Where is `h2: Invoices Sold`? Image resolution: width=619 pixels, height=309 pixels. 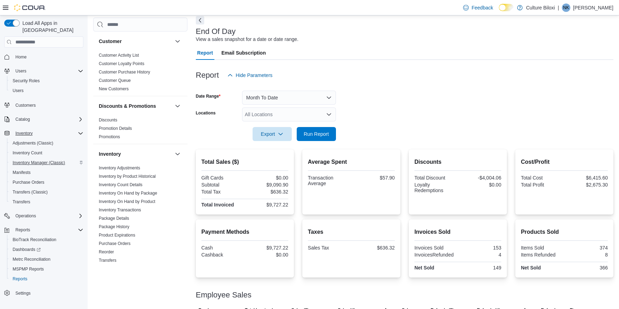
h2: Invoices Sold is located at coordinates (458, 232).